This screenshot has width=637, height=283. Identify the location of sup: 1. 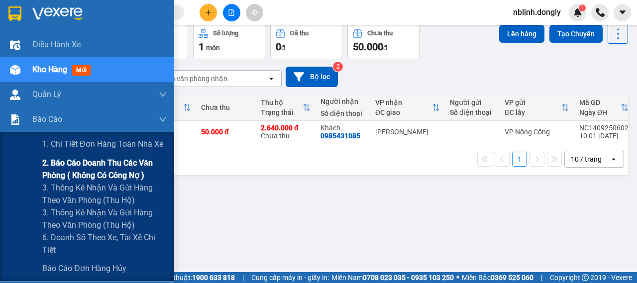
(582, 8).